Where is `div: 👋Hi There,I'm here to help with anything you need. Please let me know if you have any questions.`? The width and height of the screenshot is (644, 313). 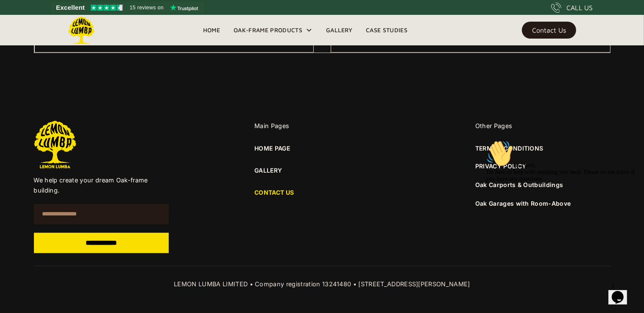 div: 👋Hi There,I'm here to help with anything you need. Please let me know if you have any questions. is located at coordinates (80, 24).